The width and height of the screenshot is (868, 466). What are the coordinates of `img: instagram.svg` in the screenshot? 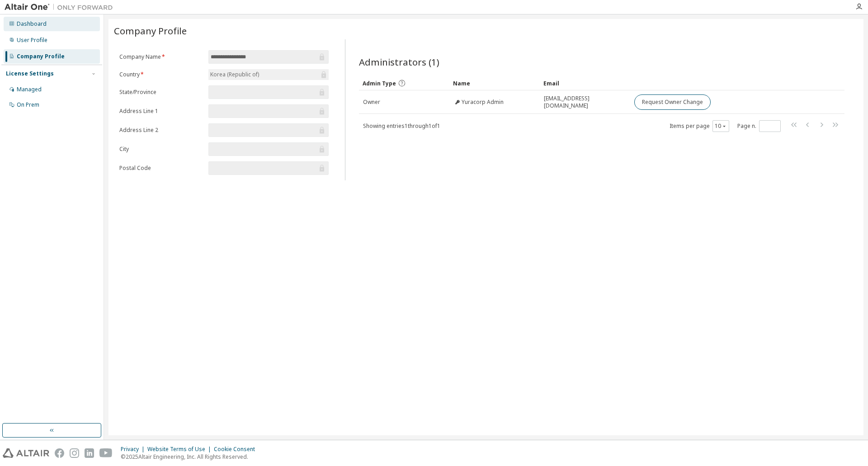 It's located at (74, 453).